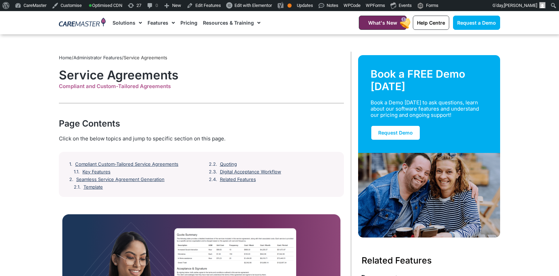 The height and width of the screenshot is (276, 559). Describe the element at coordinates (290, 6) in the screenshot. I see `div: OK` at that location.